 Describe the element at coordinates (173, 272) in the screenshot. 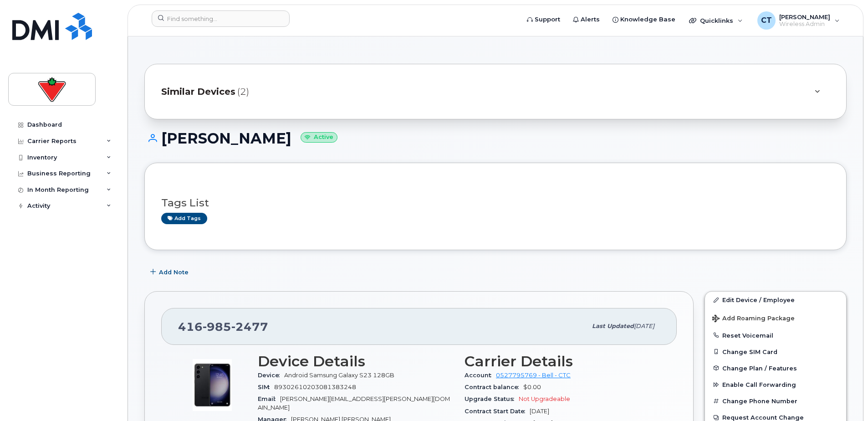

I see `span: Add Note` at that location.